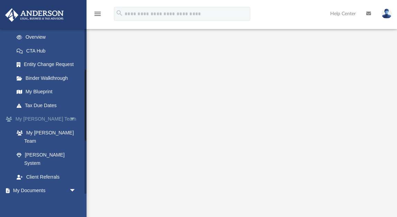 This screenshot has height=217, width=397. I want to click on a: Binder Walkthrough, so click(48, 78).